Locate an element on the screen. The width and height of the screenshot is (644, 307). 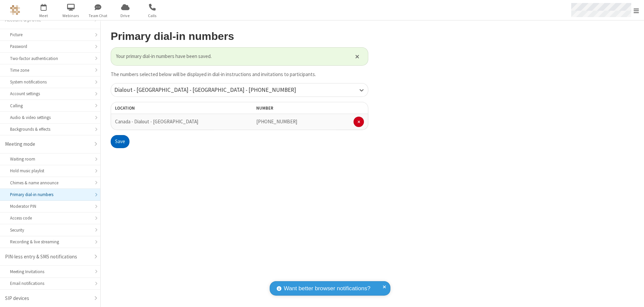
th: Location is located at coordinates (162, 108).